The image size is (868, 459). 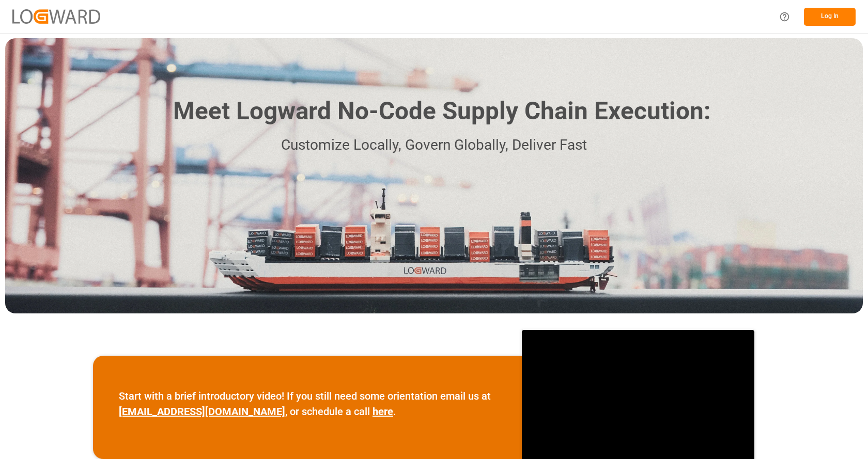 I want to click on a: here, so click(x=383, y=411).